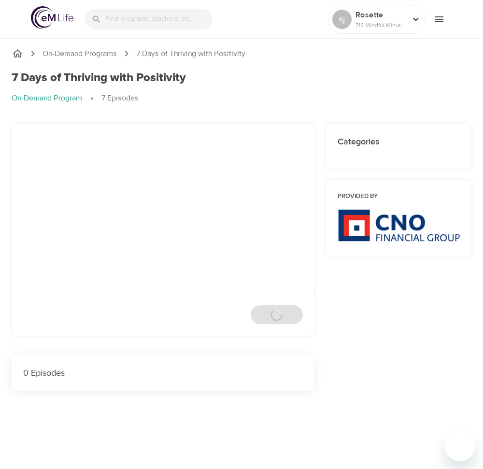 This screenshot has width=483, height=469. What do you see at coordinates (52, 17) in the screenshot?
I see `img: logo` at bounding box center [52, 17].